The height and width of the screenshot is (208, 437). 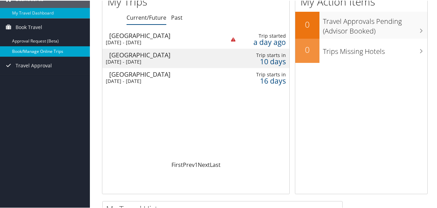 I want to click on h3: Travel Approvals Pending (Advisor Booked), so click(x=375, y=24).